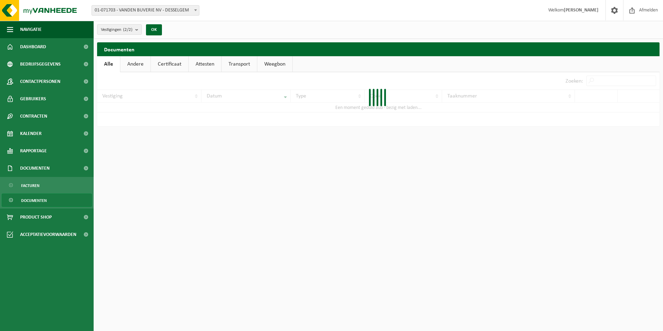 This screenshot has height=331, width=663. What do you see at coordinates (31, 29) in the screenshot?
I see `span: Navigatie` at bounding box center [31, 29].